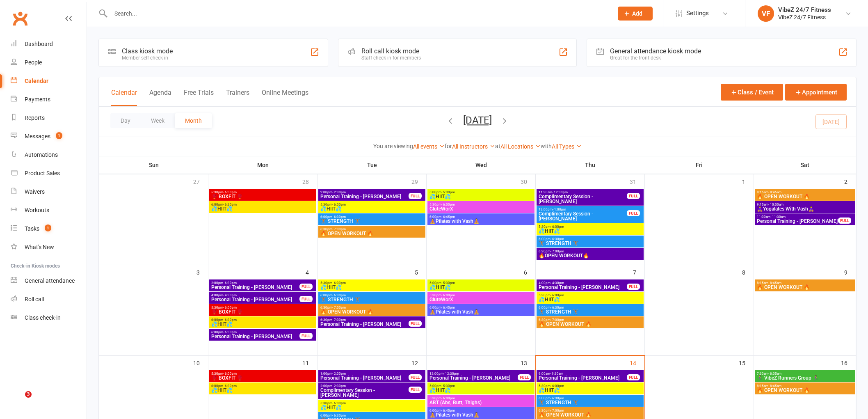  What do you see at coordinates (560, 192) in the screenshot?
I see `span: - 12:00pm` at bounding box center [560, 192].